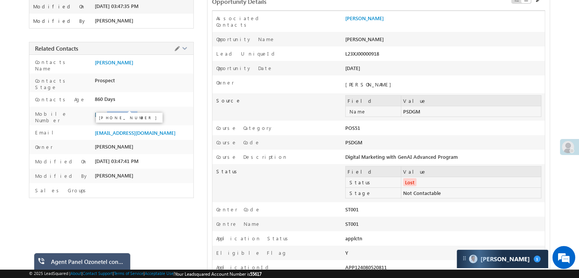 Image resolution: width=579 pixels, height=278 pixels. I want to click on label: Course Description, so click(252, 156).